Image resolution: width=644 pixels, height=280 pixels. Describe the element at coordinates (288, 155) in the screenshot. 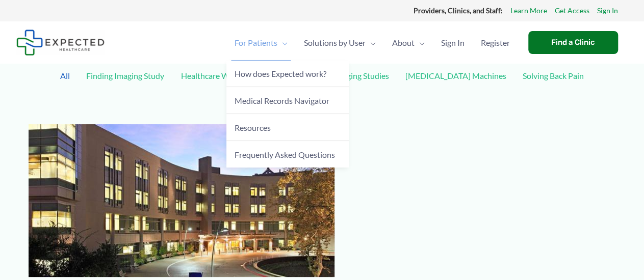

I see `a: Frequently Asked Questions` at that location.